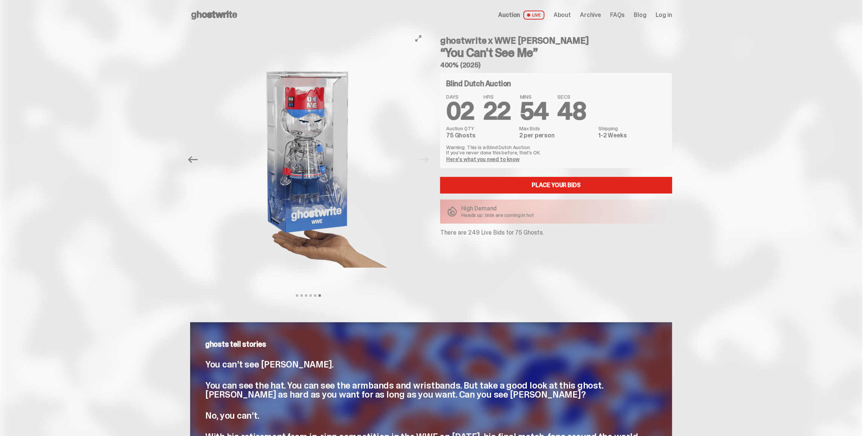  Describe the element at coordinates (557, 129) in the screenshot. I see `dt: Max Bids` at that location.